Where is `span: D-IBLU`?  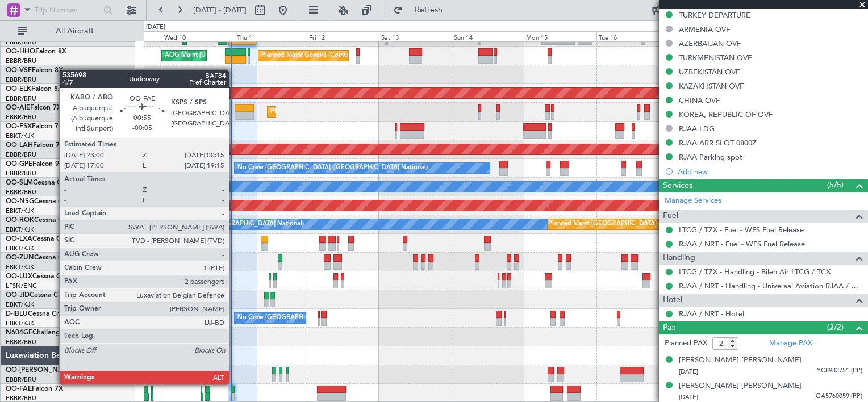
span: D-IBLU is located at coordinates (16, 314).